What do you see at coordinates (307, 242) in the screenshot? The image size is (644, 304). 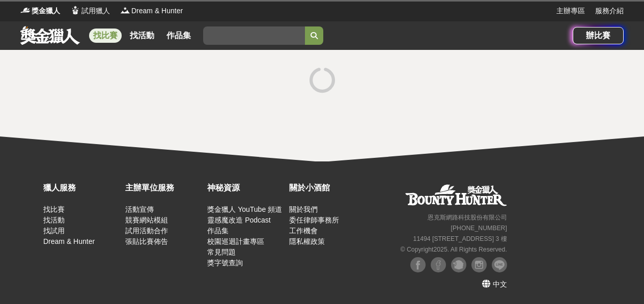 I see `a: 隱私權政策` at bounding box center [307, 242].